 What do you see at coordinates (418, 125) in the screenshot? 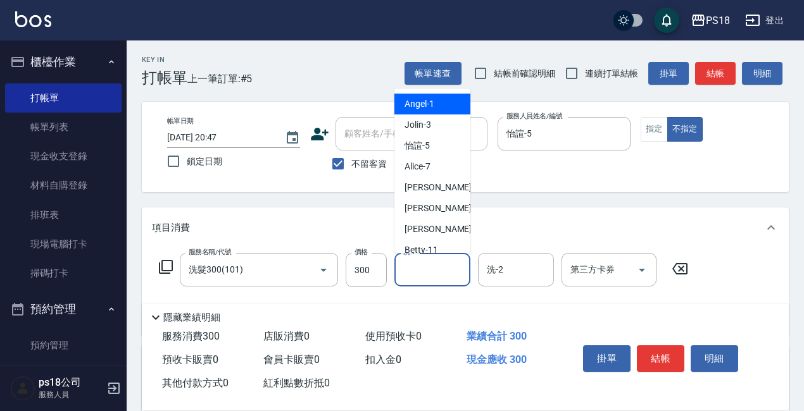
I see `span: Jolin -3` at bounding box center [418, 125].